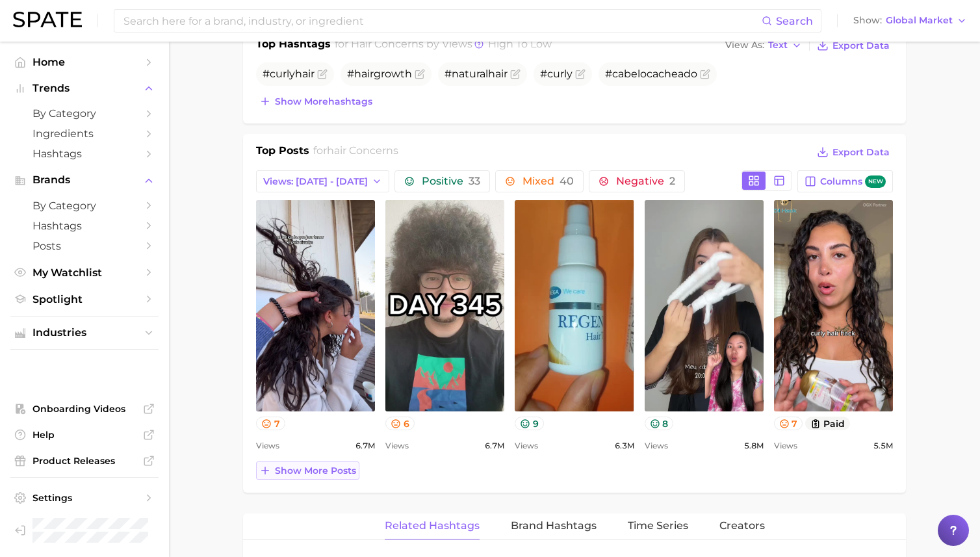  I want to click on h1: Top Hashtags, so click(293, 45).